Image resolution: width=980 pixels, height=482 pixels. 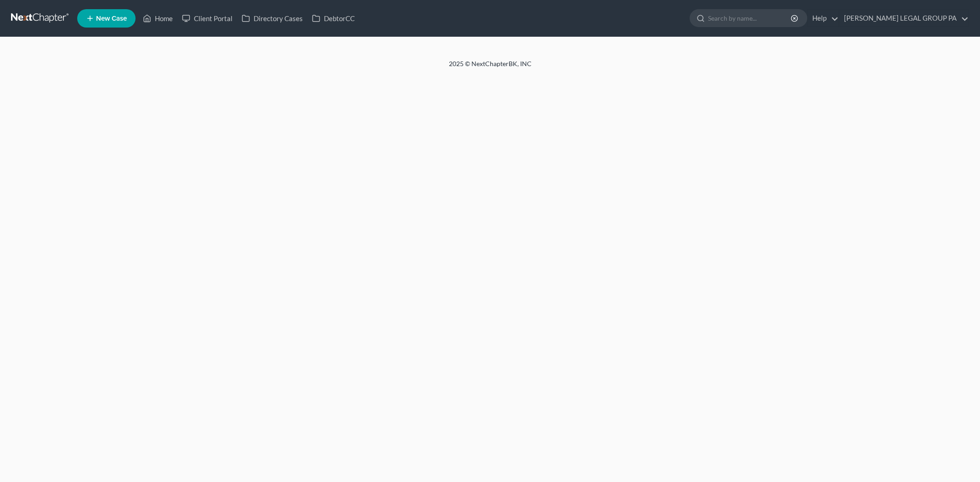 What do you see at coordinates (157, 19) in the screenshot?
I see `a: Home` at bounding box center [157, 19].